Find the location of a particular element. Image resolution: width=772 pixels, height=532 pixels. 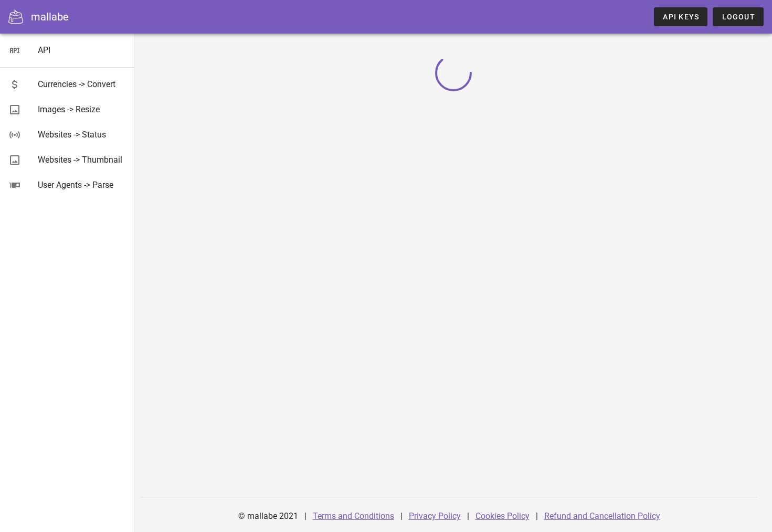

div: Currencies -> Convert is located at coordinates (82, 84).